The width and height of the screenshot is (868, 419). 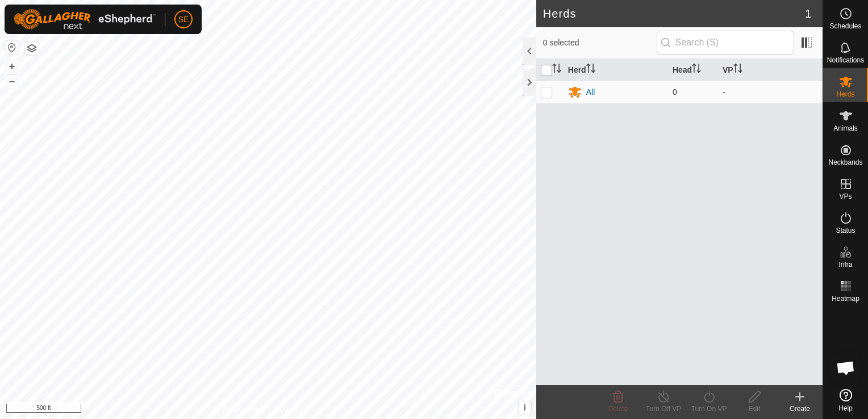 I want to click on span: i, so click(x=525, y=408).